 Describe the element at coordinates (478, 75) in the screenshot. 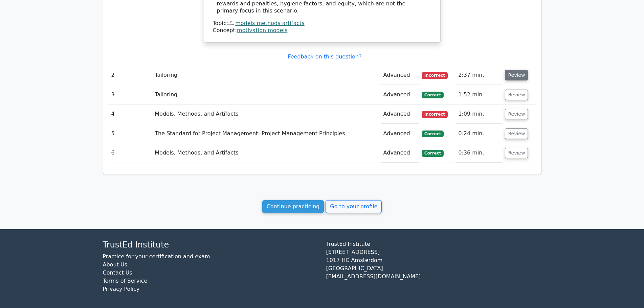

I see `td: 2:37 min.` at that location.